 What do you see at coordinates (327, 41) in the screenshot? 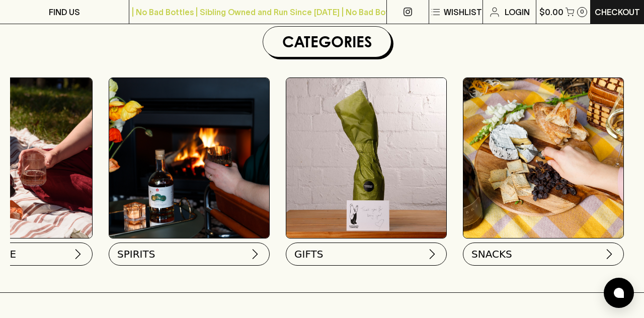
I see `h1: Categories` at bounding box center [327, 41].